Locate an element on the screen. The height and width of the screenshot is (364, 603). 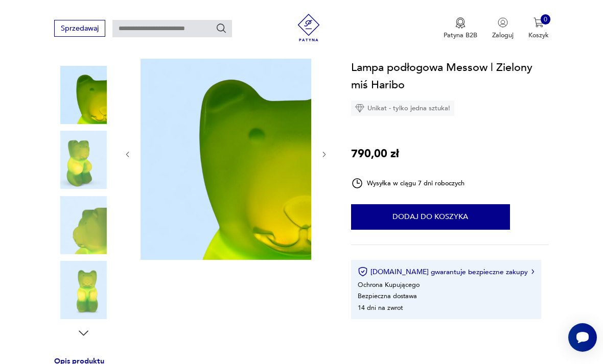
p: Zaloguj is located at coordinates (503, 35).